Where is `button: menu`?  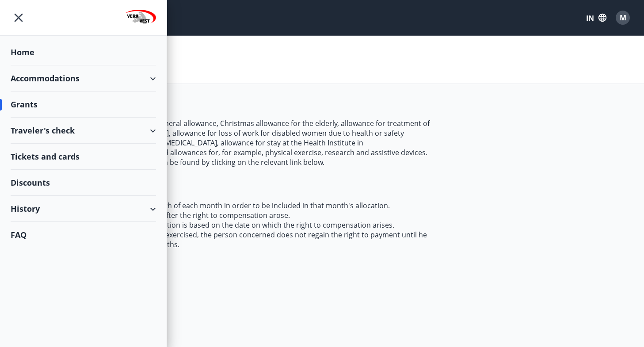 button: menu is located at coordinates (19, 17).